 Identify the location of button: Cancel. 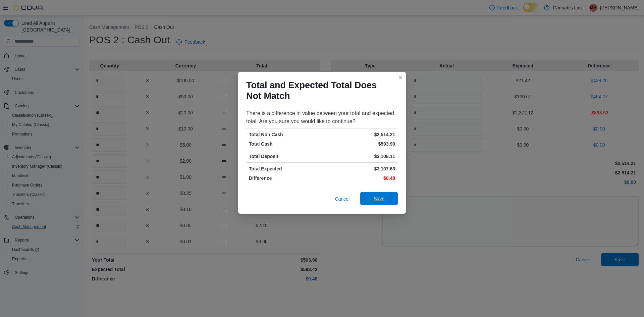
(342, 199).